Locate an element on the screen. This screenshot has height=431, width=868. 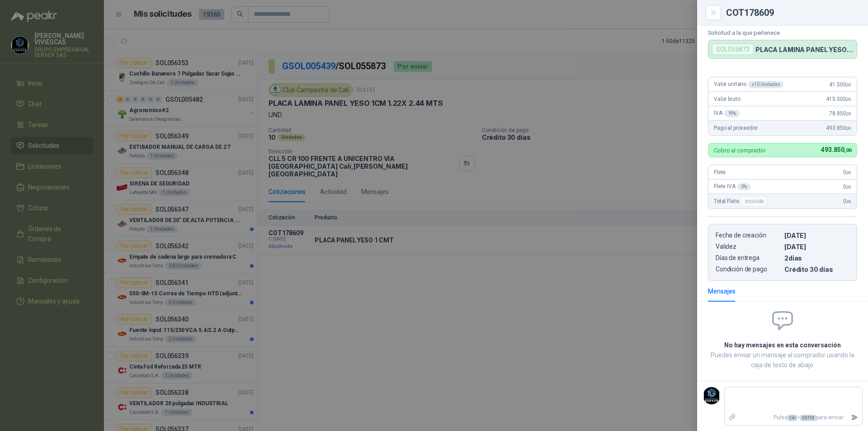
p: Condición de pago is located at coordinates (748, 269).